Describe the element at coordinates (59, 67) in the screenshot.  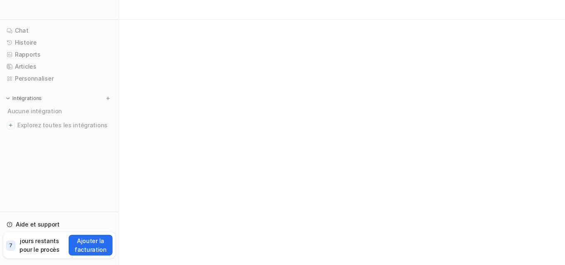
I see `a: Articles` at that location.